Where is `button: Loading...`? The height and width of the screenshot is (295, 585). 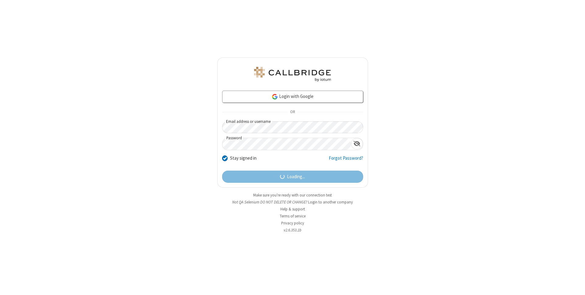 button: Loading... is located at coordinates (292, 177).